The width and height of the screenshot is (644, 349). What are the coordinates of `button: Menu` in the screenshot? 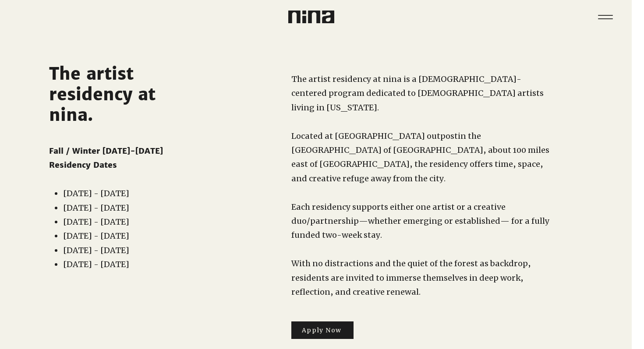 It's located at (605, 17).